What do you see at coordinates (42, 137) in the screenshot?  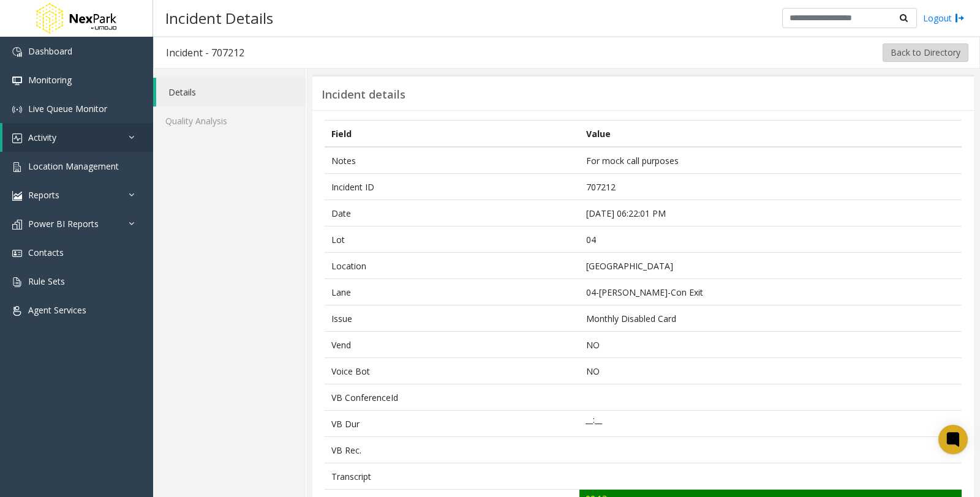 I see `span: Activity` at bounding box center [42, 137].